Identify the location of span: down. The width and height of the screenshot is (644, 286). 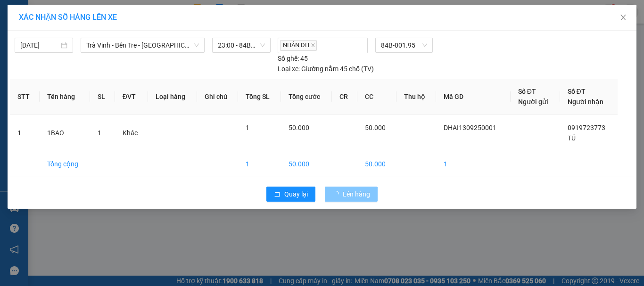
(196, 45).